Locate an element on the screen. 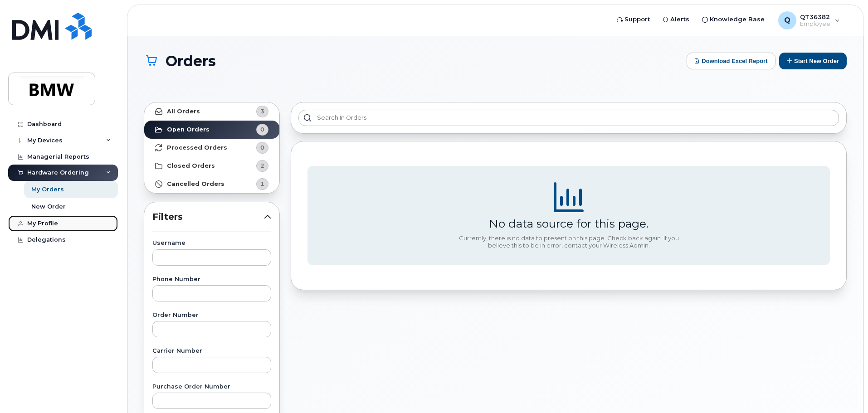 The width and height of the screenshot is (868, 413). span: Orders is located at coordinates (191, 61).